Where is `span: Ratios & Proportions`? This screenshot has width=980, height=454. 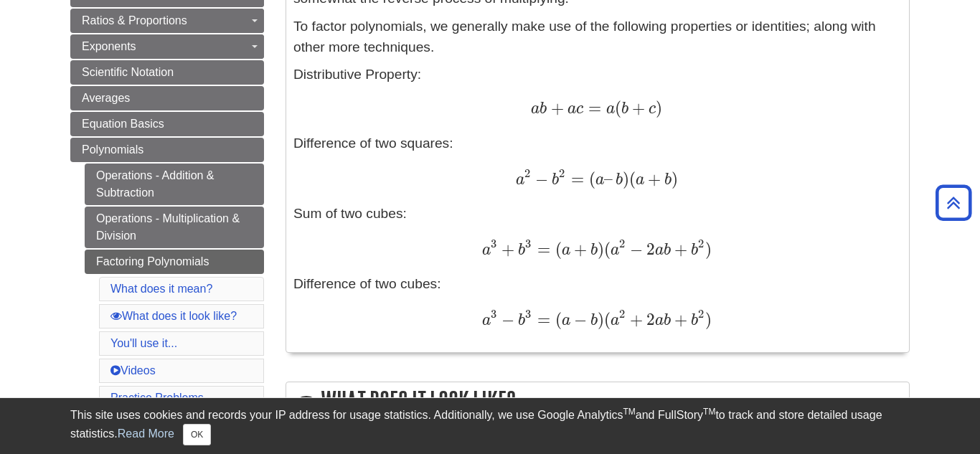
span: Ratios & Proportions is located at coordinates (134, 20).